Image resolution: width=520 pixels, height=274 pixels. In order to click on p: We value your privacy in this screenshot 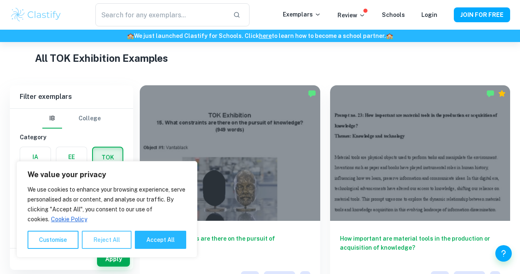, I will do `click(107, 174)`.